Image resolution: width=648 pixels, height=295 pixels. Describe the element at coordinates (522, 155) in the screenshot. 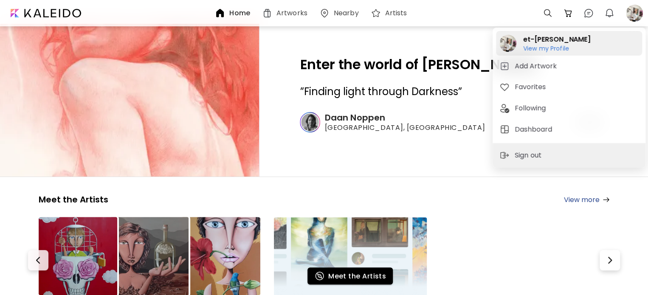

I see `button: sign-outSign out` at that location.